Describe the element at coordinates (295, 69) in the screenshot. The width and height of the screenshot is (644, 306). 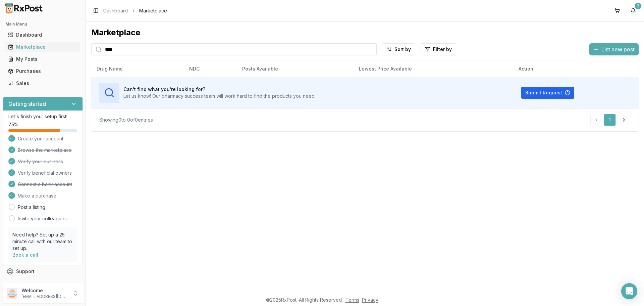
I see `th: Posts Available` at that location.